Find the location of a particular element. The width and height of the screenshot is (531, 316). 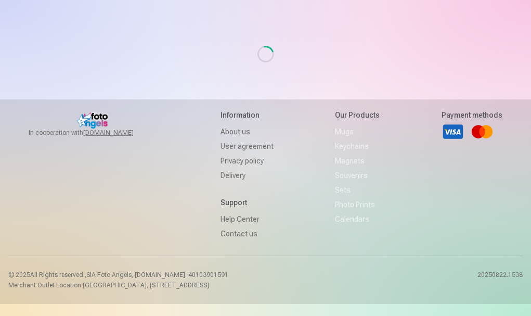

h5: Our products is located at coordinates (357, 115).